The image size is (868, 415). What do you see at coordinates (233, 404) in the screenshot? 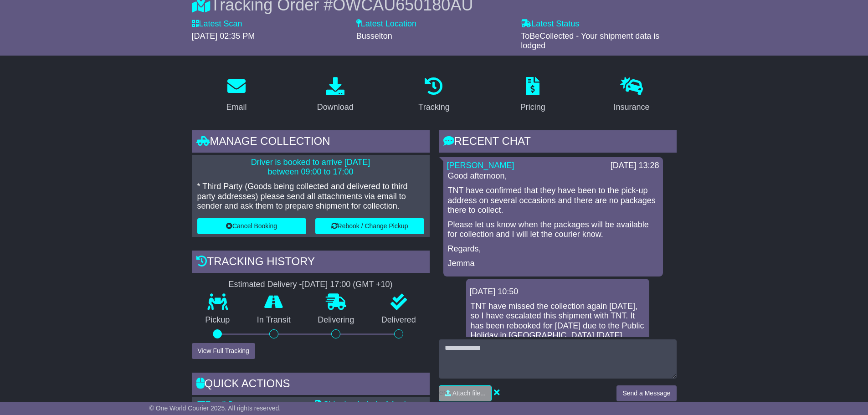
I see `a: Email Documents` at bounding box center [233, 404].